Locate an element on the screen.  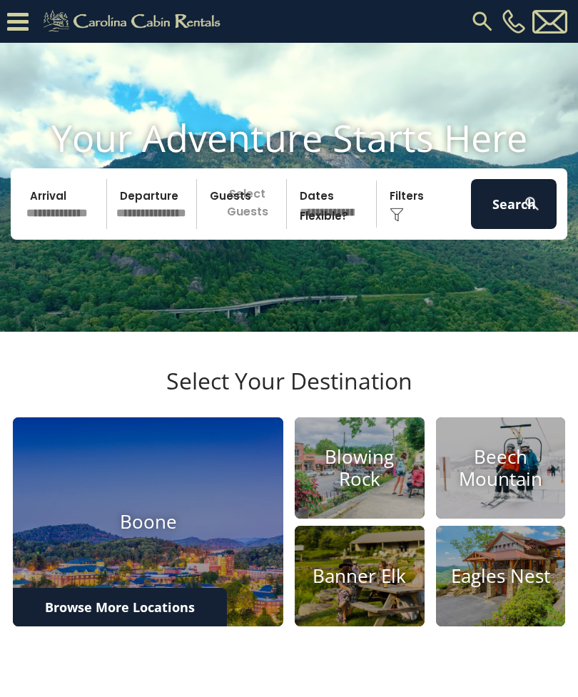
a: Browse More Locations is located at coordinates (120, 607).